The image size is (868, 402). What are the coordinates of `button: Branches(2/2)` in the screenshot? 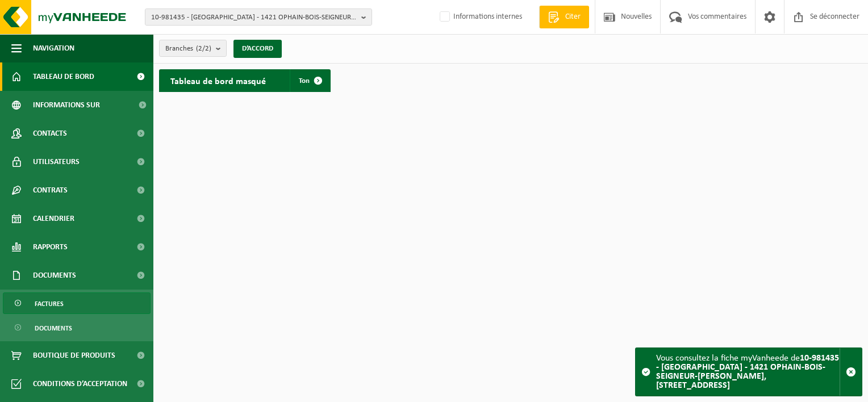 It's located at (193, 48).